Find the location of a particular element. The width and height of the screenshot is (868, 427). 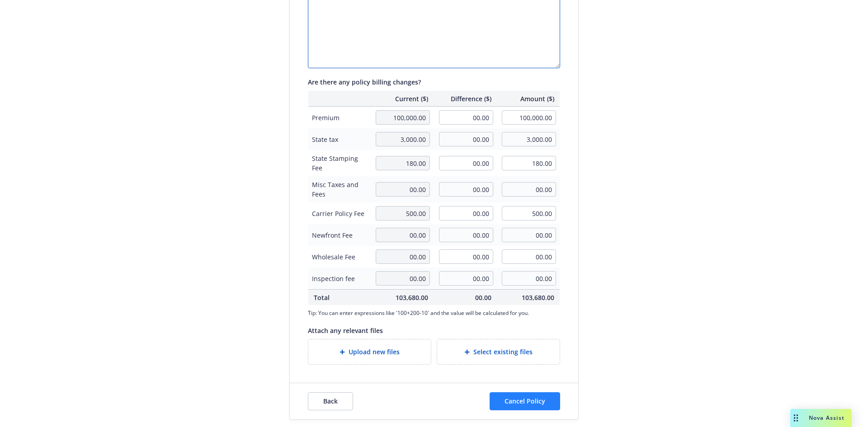

span: Cancel Policy is located at coordinates (525, 401).